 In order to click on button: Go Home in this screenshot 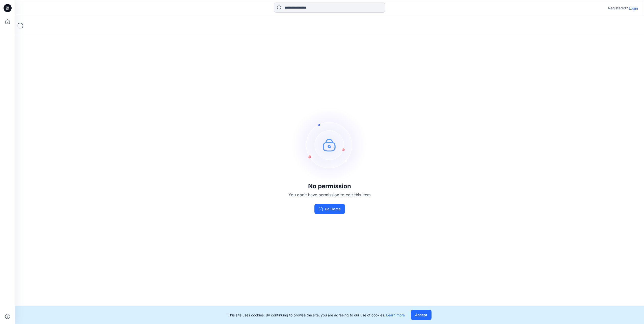, I will do `click(330, 209)`.